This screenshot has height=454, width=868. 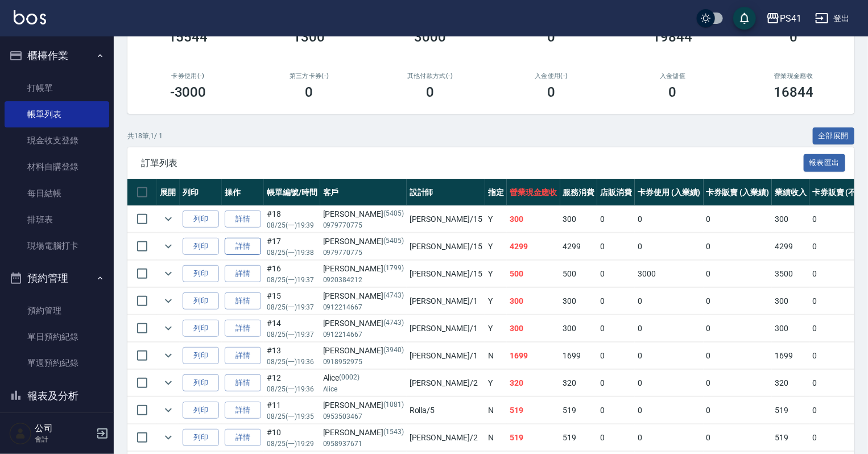 What do you see at coordinates (430, 76) in the screenshot?
I see `h2: 其他付款方式(-)` at bounding box center [430, 76].